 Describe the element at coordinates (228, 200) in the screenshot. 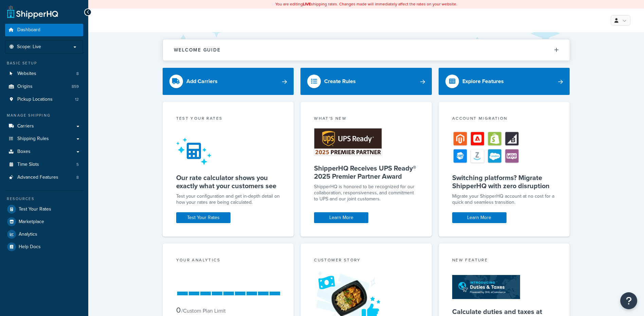

I see `div: Test your configuration and get in-depth detail on how your rates are being calculated.` at that location.